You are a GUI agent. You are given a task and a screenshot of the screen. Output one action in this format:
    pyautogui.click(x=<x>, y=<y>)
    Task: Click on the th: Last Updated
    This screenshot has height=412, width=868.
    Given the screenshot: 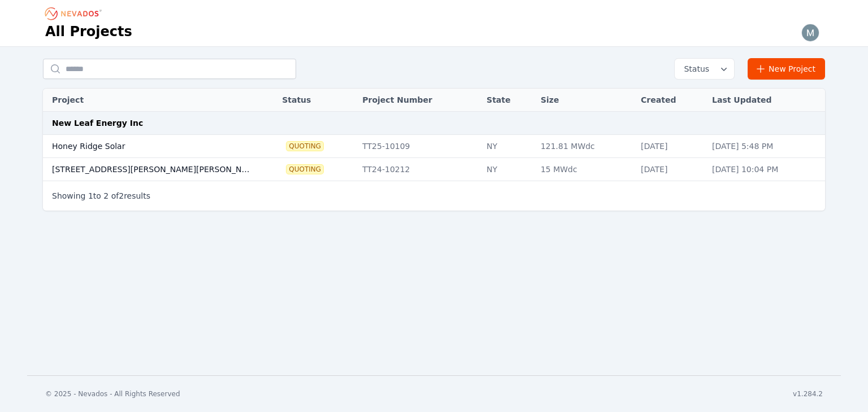 What is the action you would take?
    pyautogui.click(x=765, y=100)
    